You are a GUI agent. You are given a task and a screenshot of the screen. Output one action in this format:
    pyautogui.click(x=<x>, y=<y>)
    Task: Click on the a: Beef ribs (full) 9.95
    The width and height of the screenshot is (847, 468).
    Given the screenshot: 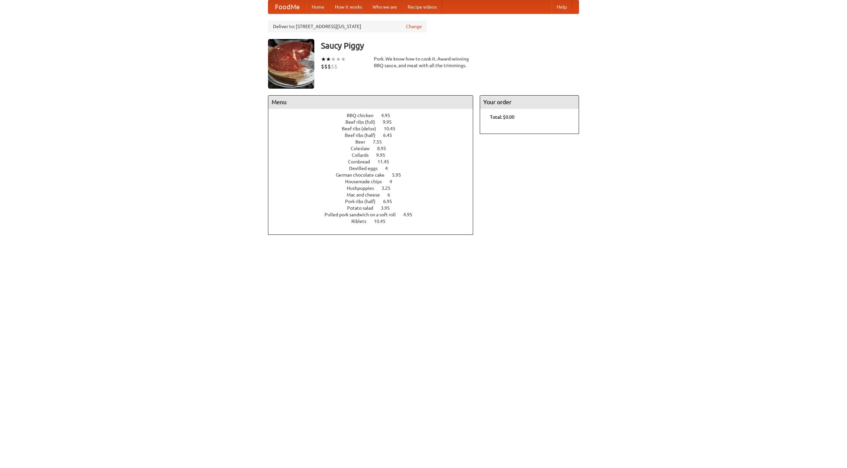 What is the action you would take?
    pyautogui.click(x=375, y=122)
    